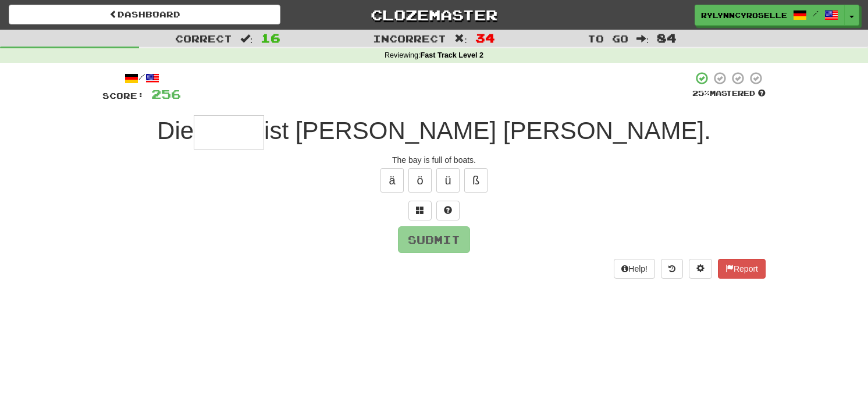 The image size is (868, 420). Describe the element at coordinates (452, 55) in the screenshot. I see `strong: Fast Track Level 2` at that location.